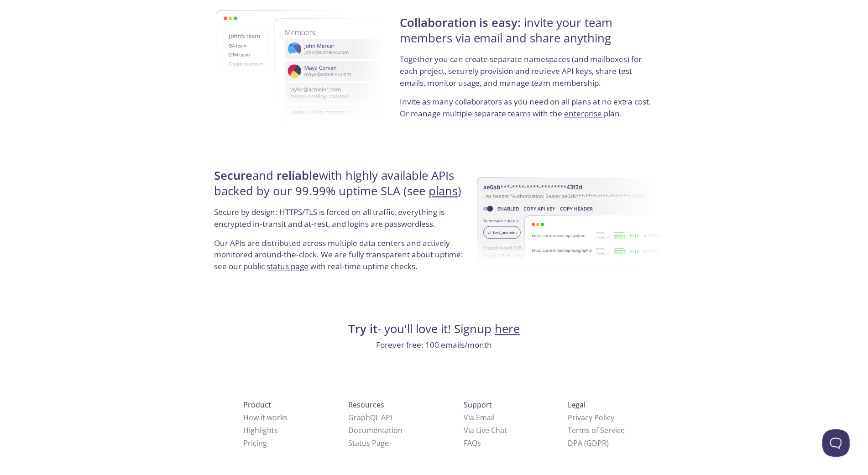 This screenshot has width=868, height=475. Describe the element at coordinates (480, 443) in the screenshot. I see `span: s` at that location.